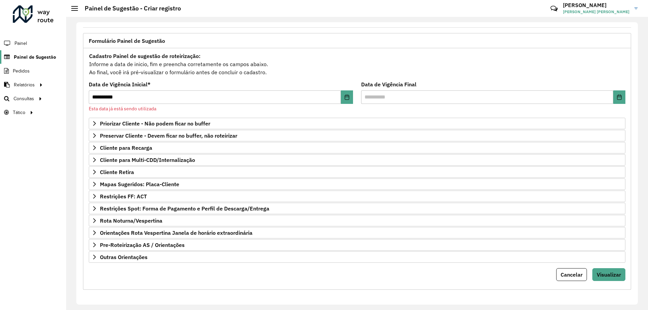 The height and width of the screenshot is (310, 648). Describe the element at coordinates (572, 275) in the screenshot. I see `span: Cancelar` at that location.